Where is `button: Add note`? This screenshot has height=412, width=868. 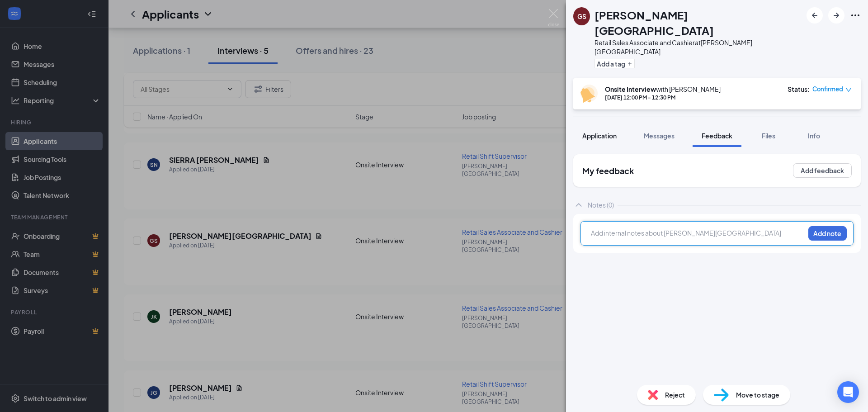 button: Add note is located at coordinates (827, 233).